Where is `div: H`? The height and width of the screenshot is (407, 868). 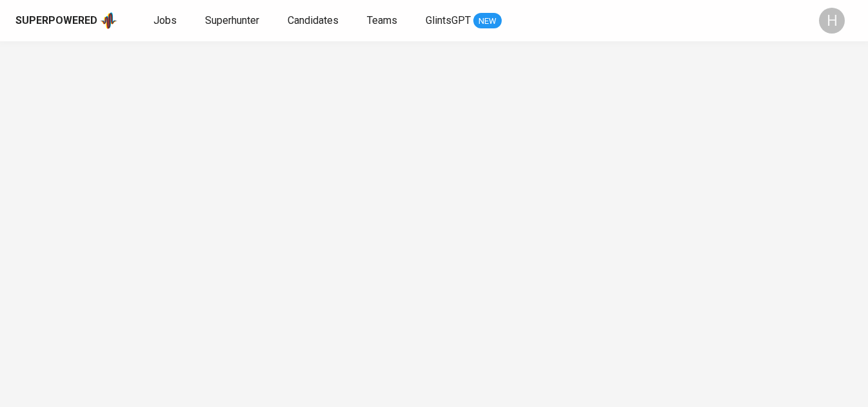 div: H is located at coordinates (832, 20).